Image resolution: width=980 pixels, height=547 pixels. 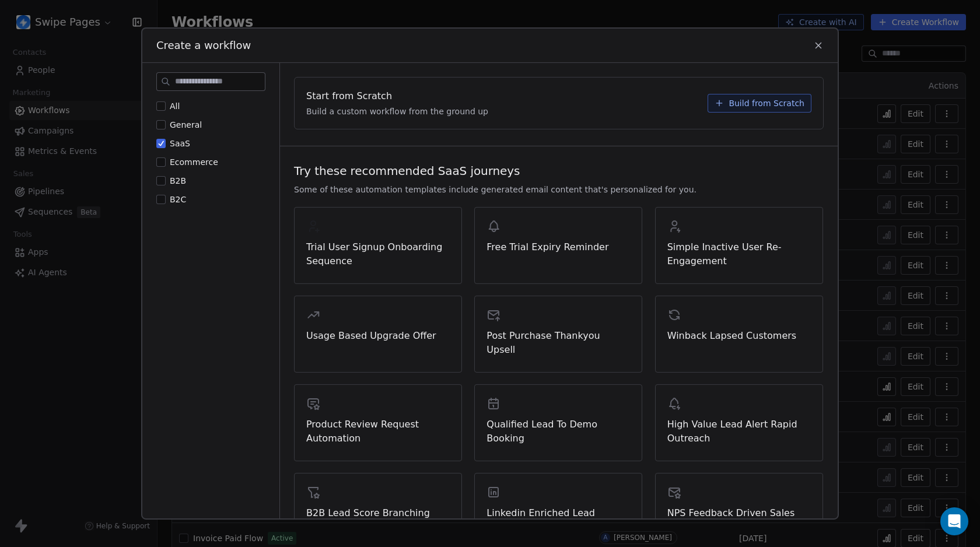 What do you see at coordinates (954, 521) in the screenshot?
I see `div: Open Intercom Messenger` at bounding box center [954, 521].